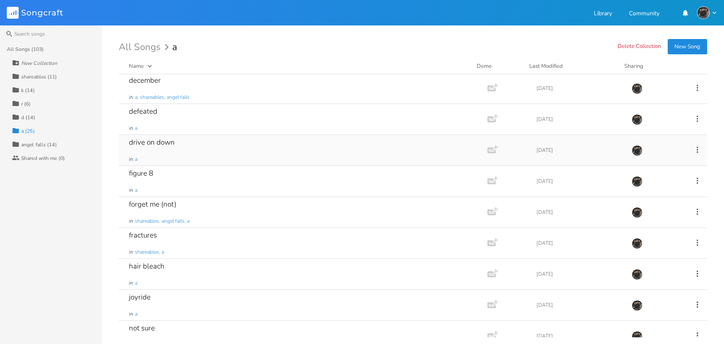 The height and width of the screenshot is (344, 724). What do you see at coordinates (639, 47) in the screenshot?
I see `button: Delete Collection` at bounding box center [639, 47].